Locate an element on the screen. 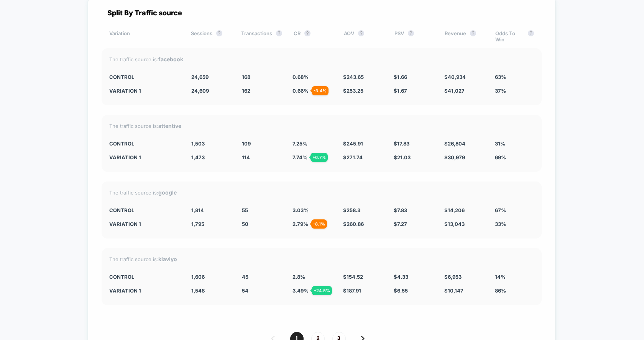 This screenshot has width=644, height=340. span: $ 6,953 is located at coordinates (453, 277).